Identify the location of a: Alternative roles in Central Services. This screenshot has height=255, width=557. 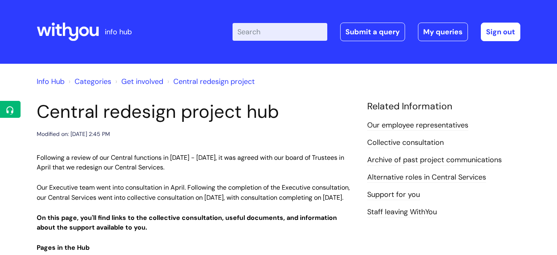
(427, 177).